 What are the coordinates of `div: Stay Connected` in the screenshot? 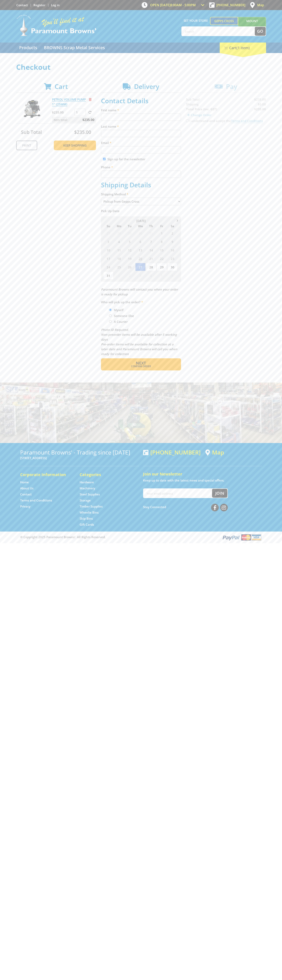 It's located at (185, 507).